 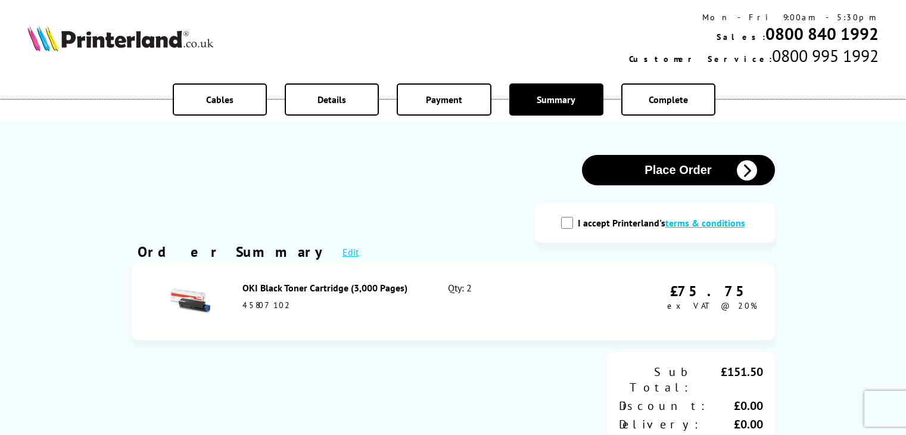 I want to click on button: Place Order, so click(x=679, y=170).